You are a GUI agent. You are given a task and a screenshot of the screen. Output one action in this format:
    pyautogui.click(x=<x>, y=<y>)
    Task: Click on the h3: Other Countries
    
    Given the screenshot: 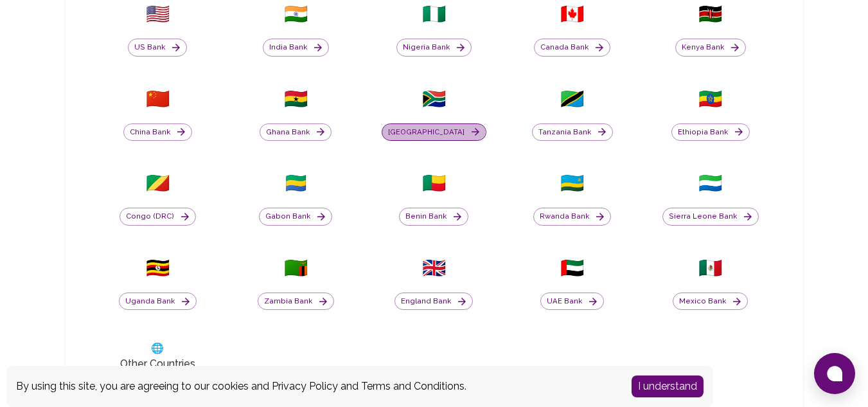 What is the action you would take?
    pyautogui.click(x=158, y=364)
    